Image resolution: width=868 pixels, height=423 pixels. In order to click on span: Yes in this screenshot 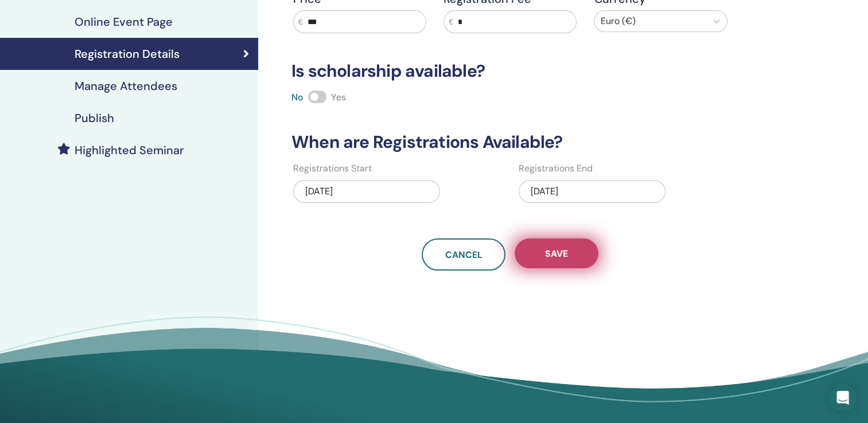, I will do `click(339, 97)`.